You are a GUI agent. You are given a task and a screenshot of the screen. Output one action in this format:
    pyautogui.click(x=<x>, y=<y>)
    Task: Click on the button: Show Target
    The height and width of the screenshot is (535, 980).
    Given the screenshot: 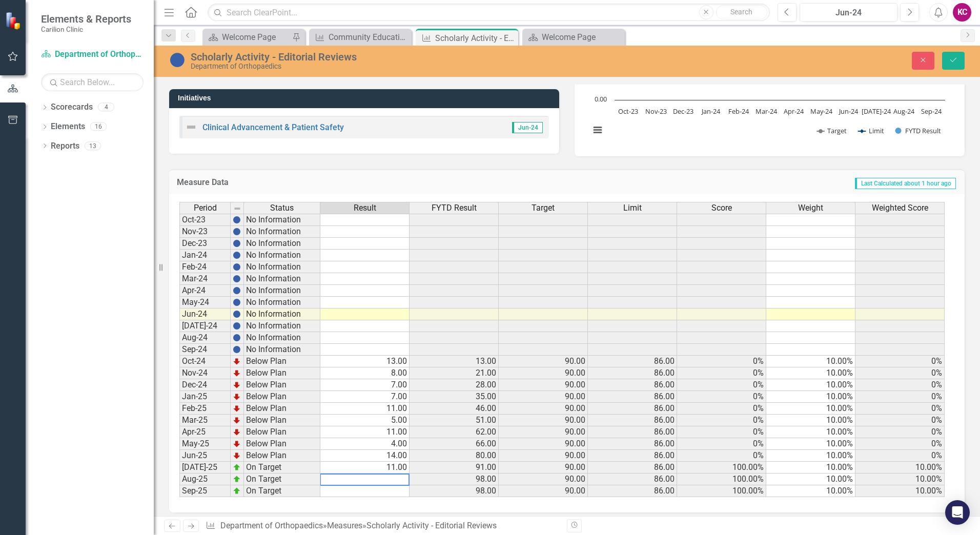 What is the action you would take?
    pyautogui.click(x=832, y=130)
    